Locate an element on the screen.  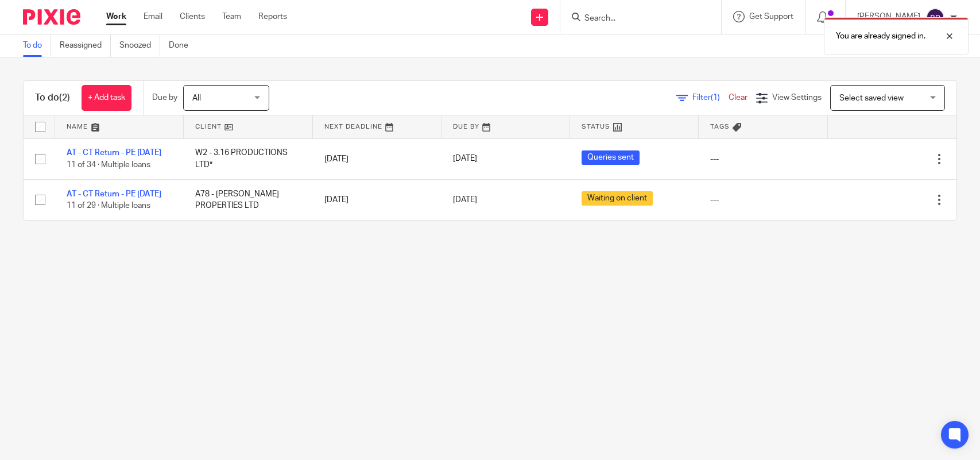
span: (2) is located at coordinates (64, 98).